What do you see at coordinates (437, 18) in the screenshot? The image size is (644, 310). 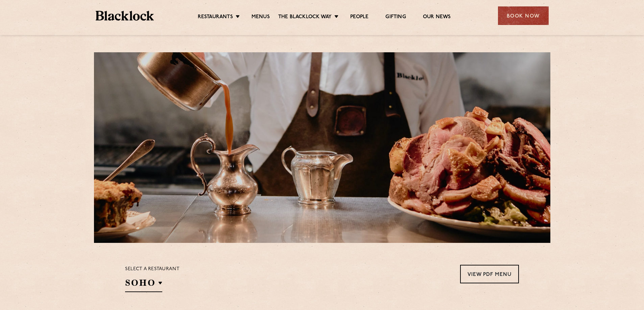 I see `a: Our News` at bounding box center [437, 18].